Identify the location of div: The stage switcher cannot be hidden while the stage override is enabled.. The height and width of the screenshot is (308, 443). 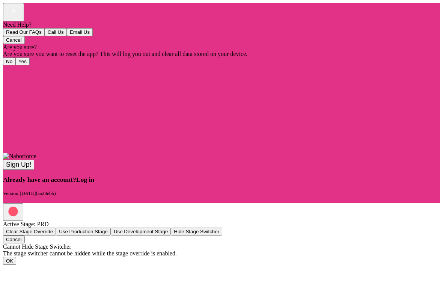
(221, 253).